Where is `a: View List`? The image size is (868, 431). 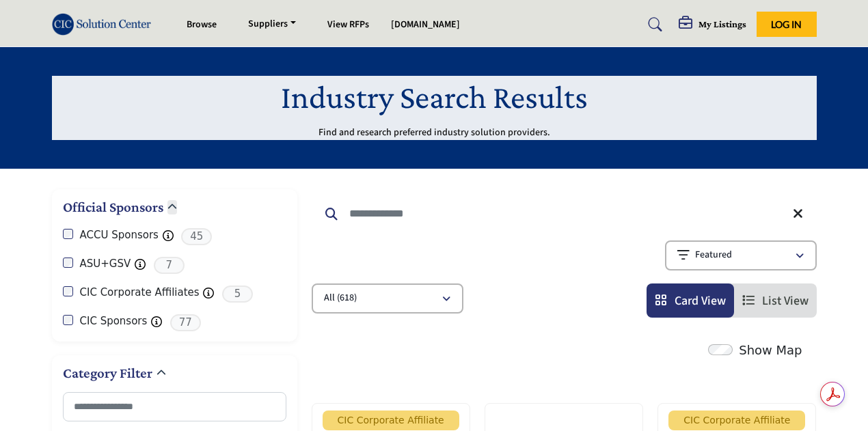
a: View List is located at coordinates (775, 301).